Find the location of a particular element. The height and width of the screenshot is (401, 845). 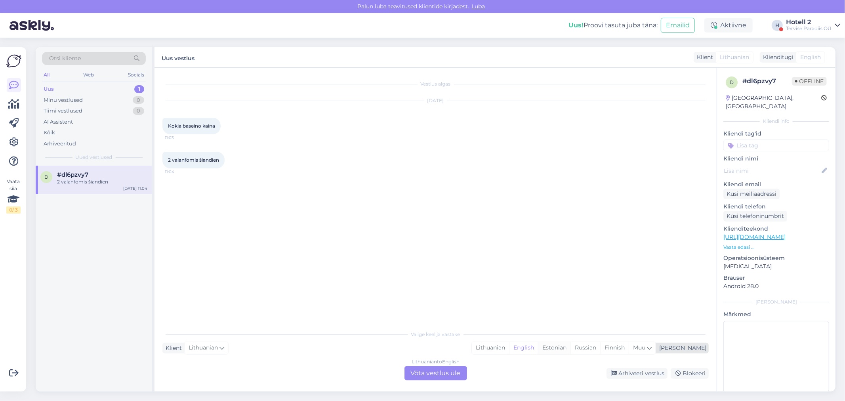

p: Kliendi email is located at coordinates (776, 184).